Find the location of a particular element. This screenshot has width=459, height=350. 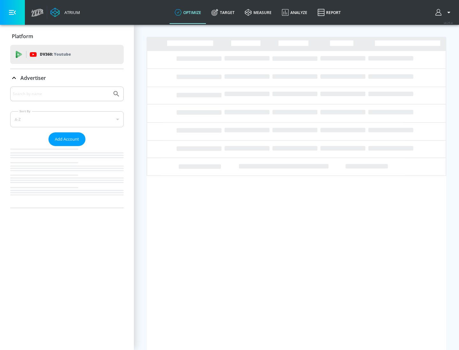

a: Analyze is located at coordinates (294, 12).